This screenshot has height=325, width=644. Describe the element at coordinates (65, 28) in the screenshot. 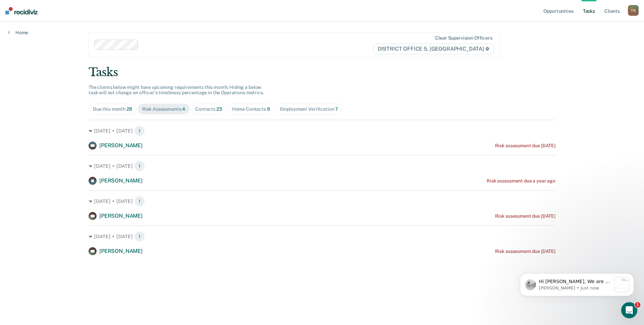

I see `p: Message from Kim, sent Just now` at that location.